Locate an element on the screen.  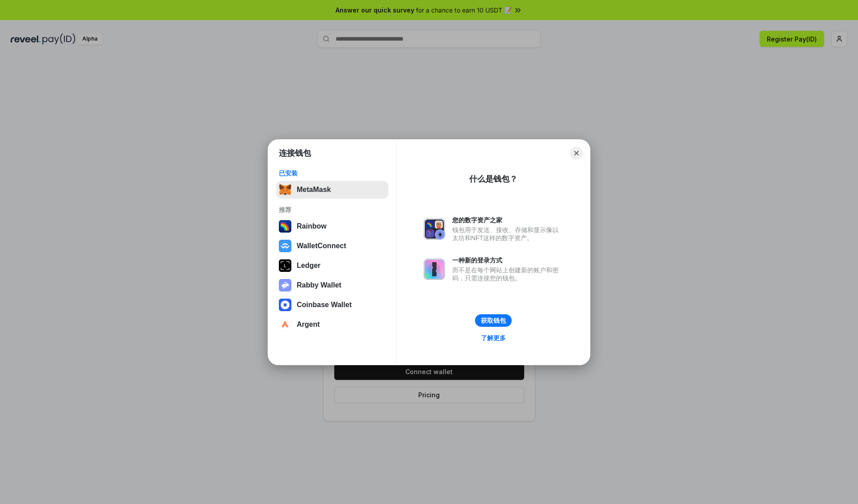
button: Close is located at coordinates (577, 153).